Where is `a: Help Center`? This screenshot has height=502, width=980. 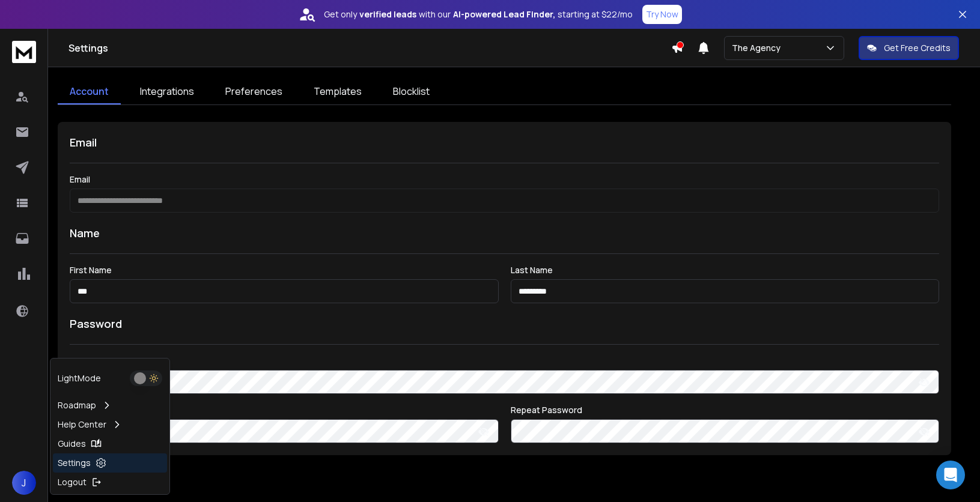 a: Help Center is located at coordinates (110, 425).